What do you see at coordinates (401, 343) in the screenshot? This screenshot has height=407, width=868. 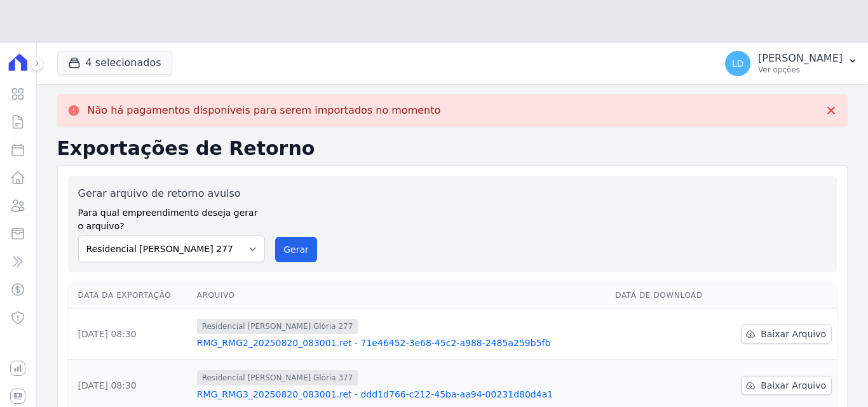 I see `a: RMG_RMG2_20250820_083001.ret - 71e46452-3e68-45c2-a988-2485a259b5fb` at bounding box center [401, 343].